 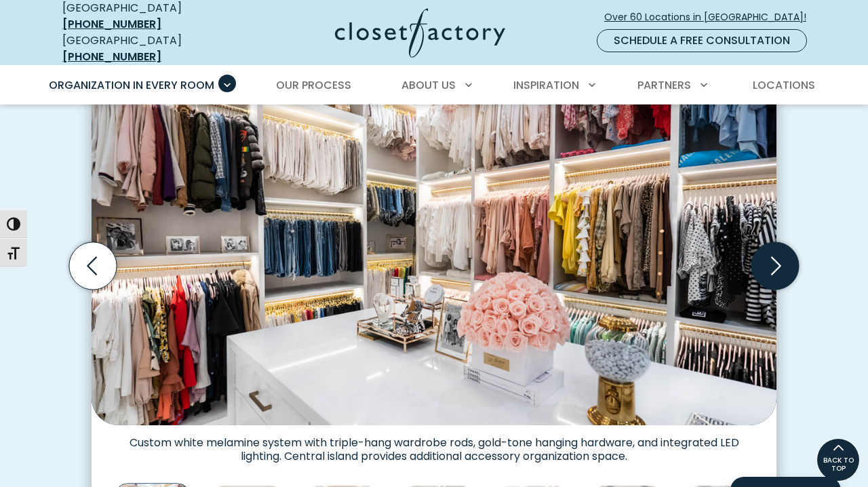 I want to click on span: Our Process, so click(x=313, y=85).